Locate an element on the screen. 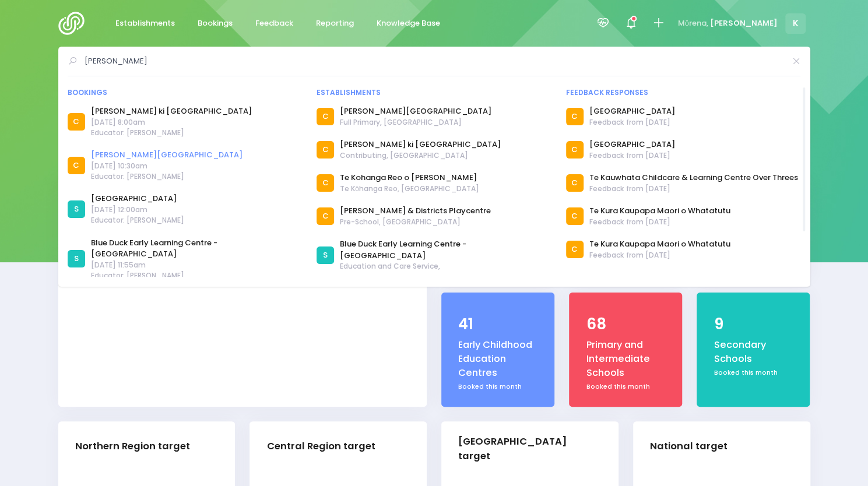  span: Feedback is located at coordinates (274, 24).